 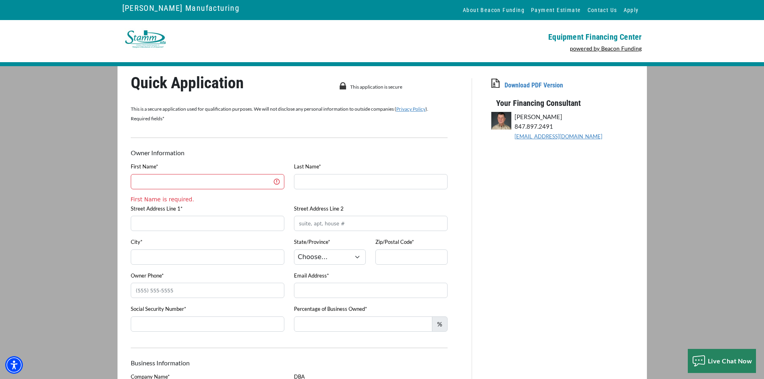 I want to click on p: This application is secure, so click(x=396, y=87).